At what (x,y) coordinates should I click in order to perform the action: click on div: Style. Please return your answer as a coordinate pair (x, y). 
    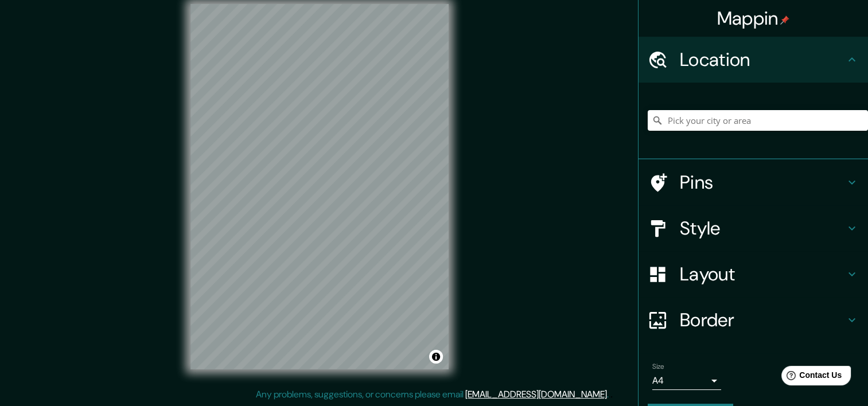
    Looking at the image, I should click on (753, 228).